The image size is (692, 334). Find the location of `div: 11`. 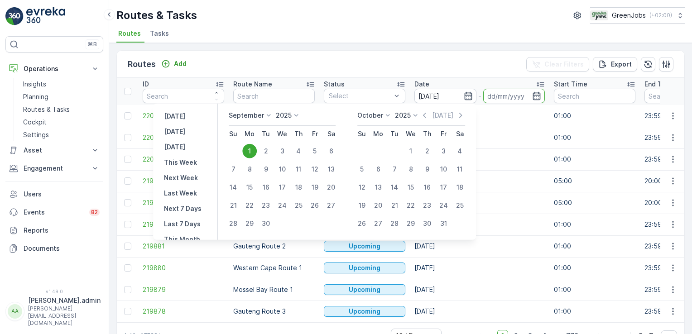

div: 11 is located at coordinates (298, 169).